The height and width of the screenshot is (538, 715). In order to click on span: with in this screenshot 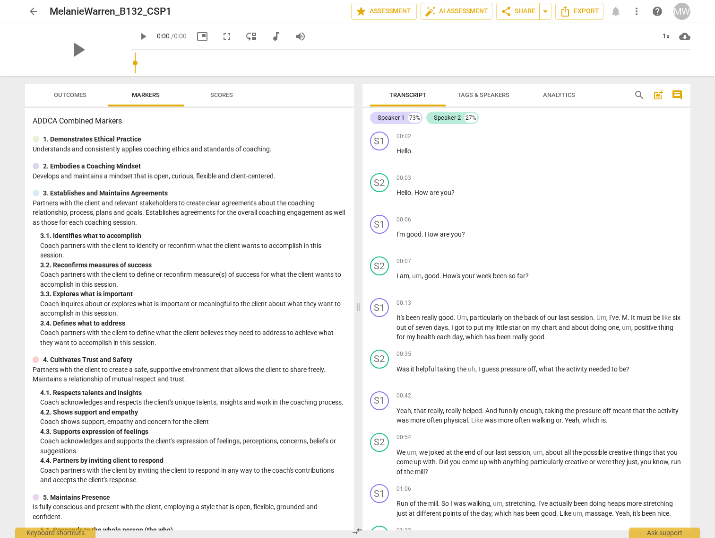, I will do `click(429, 461)`.